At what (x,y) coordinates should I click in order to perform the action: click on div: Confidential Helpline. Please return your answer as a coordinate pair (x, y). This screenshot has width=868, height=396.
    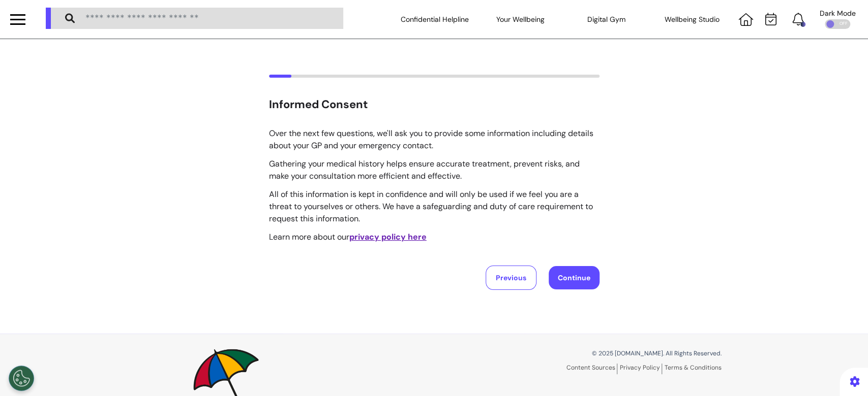
    Looking at the image, I should click on (434, 19).